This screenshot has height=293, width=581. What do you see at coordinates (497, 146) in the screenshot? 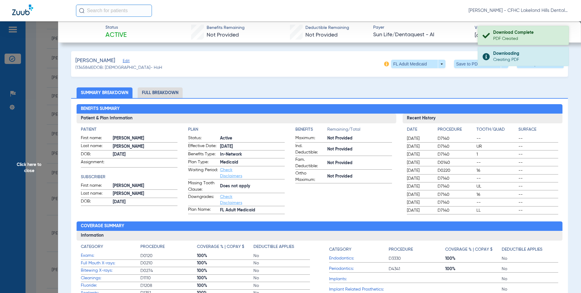
I see `span: UR` at bounding box center [497, 146].